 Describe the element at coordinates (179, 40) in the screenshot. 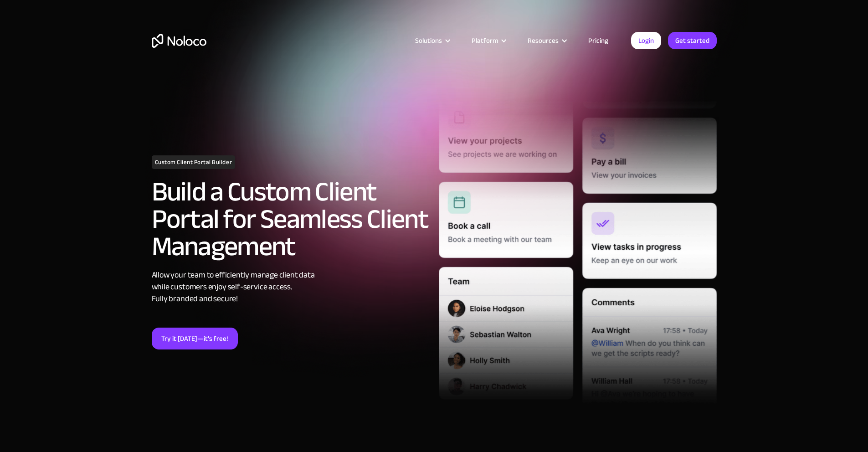

I see `a: home` at that location.